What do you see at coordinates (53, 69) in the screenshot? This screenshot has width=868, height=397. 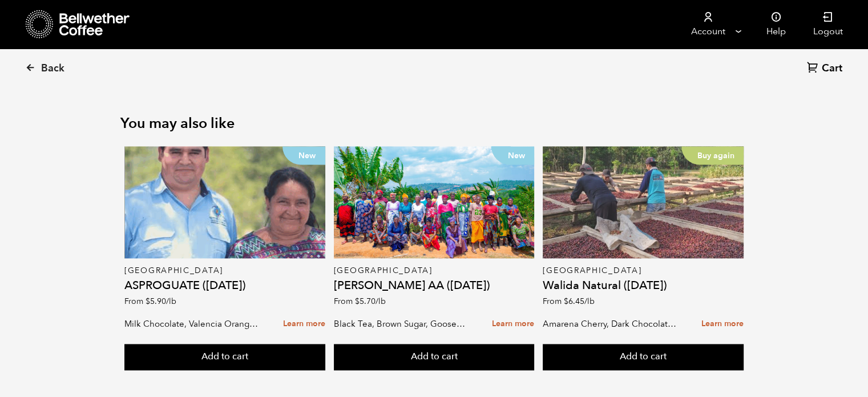 I see `span: Back` at bounding box center [53, 69].